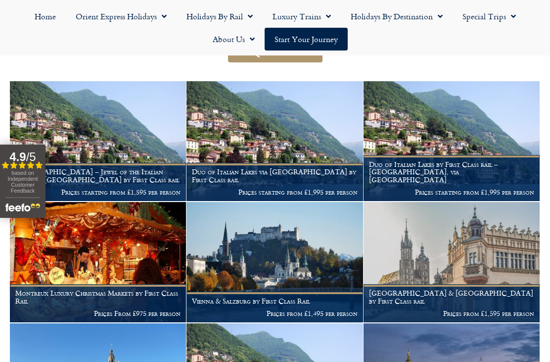 Image resolution: width=550 pixels, height=362 pixels. I want to click on p: Prices from £1,595 per person, so click(452, 313).